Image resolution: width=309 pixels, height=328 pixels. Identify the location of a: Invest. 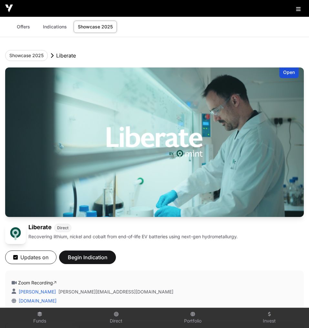
(269, 318).